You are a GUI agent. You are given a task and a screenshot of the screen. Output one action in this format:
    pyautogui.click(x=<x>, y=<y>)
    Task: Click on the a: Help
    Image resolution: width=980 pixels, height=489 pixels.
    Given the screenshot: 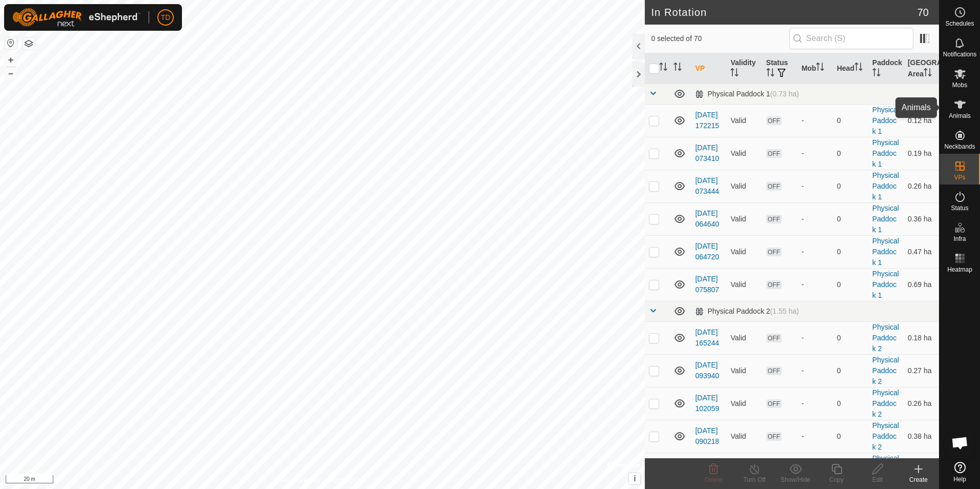 What is the action you would take?
    pyautogui.click(x=960, y=472)
    